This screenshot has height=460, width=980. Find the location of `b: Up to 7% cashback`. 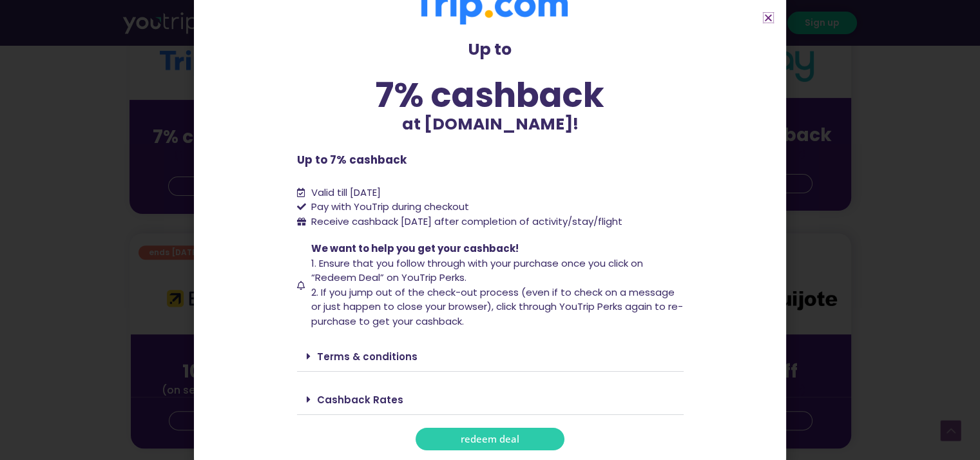

b: Up to 7% cashback is located at coordinates (352, 160).